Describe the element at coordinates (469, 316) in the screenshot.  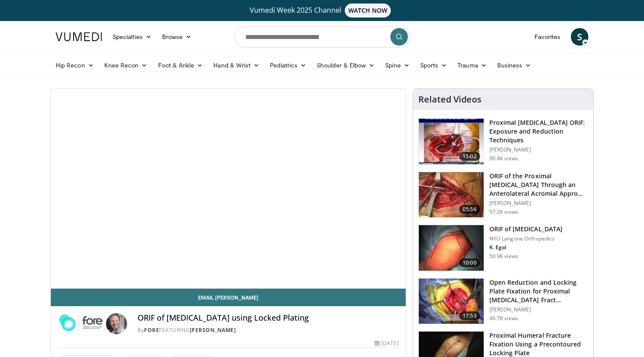
I see `span: 17:53` at that location.